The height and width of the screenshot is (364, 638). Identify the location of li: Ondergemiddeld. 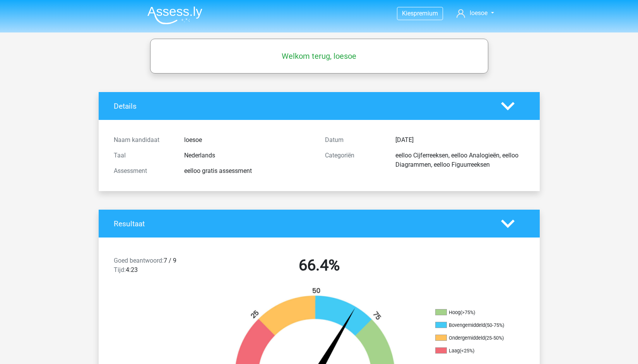
(474, 338).